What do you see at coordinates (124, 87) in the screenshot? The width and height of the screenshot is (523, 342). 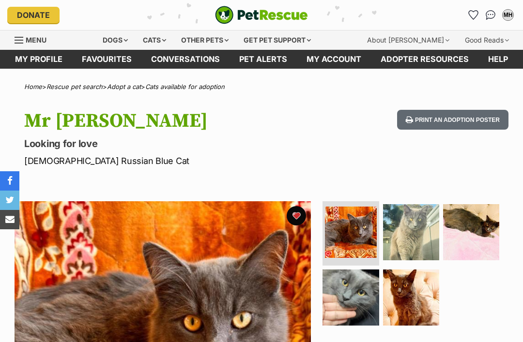 I see `a: Adopt a cat` at bounding box center [124, 87].